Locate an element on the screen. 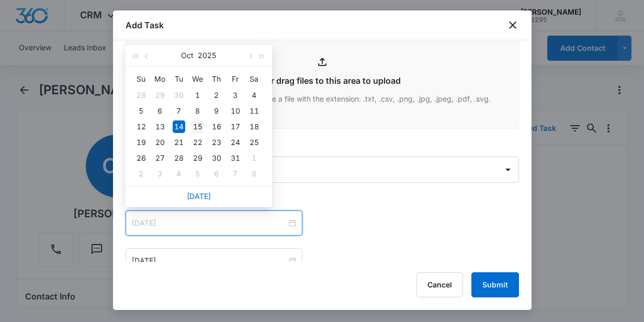 The height and width of the screenshot is (322, 644). th: Tu is located at coordinates (179, 79).